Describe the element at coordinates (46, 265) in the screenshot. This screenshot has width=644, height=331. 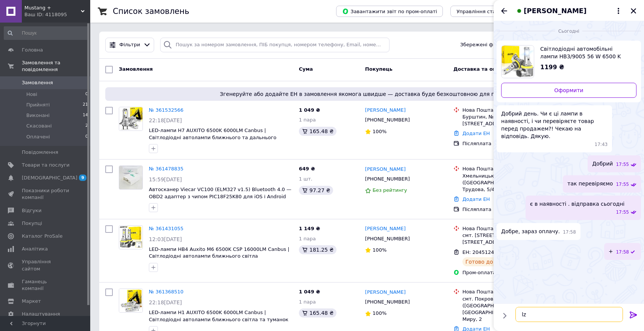
I see `span: Управління сайтом` at that location.